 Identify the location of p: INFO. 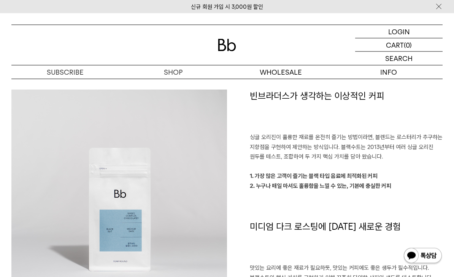
(389, 72).